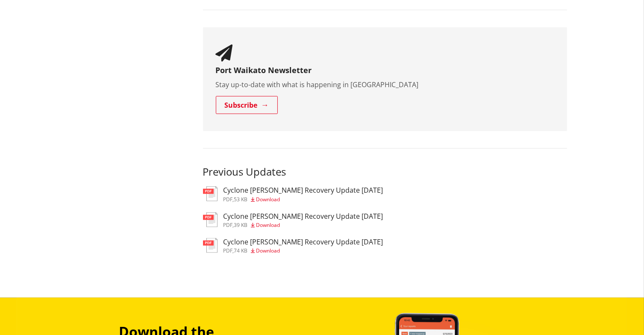  I want to click on span: 39 KB, so click(241, 225).